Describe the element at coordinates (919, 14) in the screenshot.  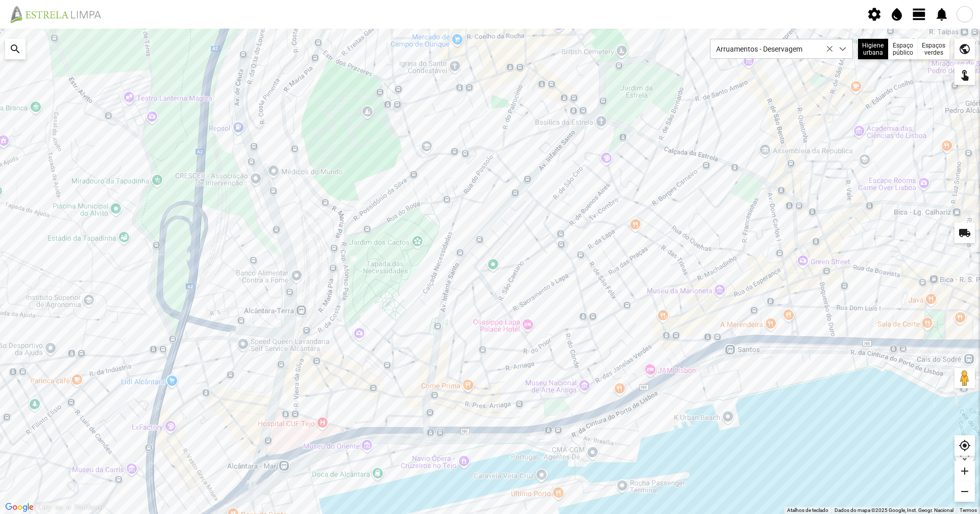
I see `span: view_day` at that location.